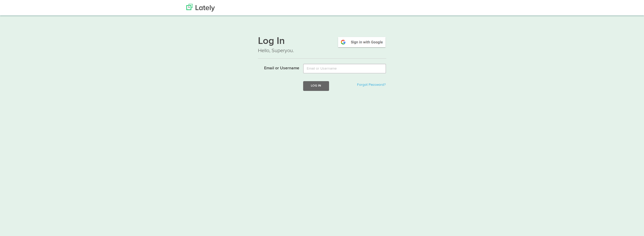 Image resolution: width=644 pixels, height=236 pixels. What do you see at coordinates (371, 85) in the screenshot?
I see `a: Forgot Password?` at bounding box center [371, 85].